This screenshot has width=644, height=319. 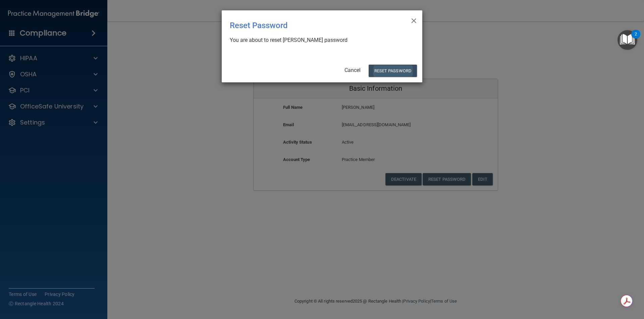 What do you see at coordinates (393, 71) in the screenshot?
I see `button: Reset Password` at bounding box center [393, 71].